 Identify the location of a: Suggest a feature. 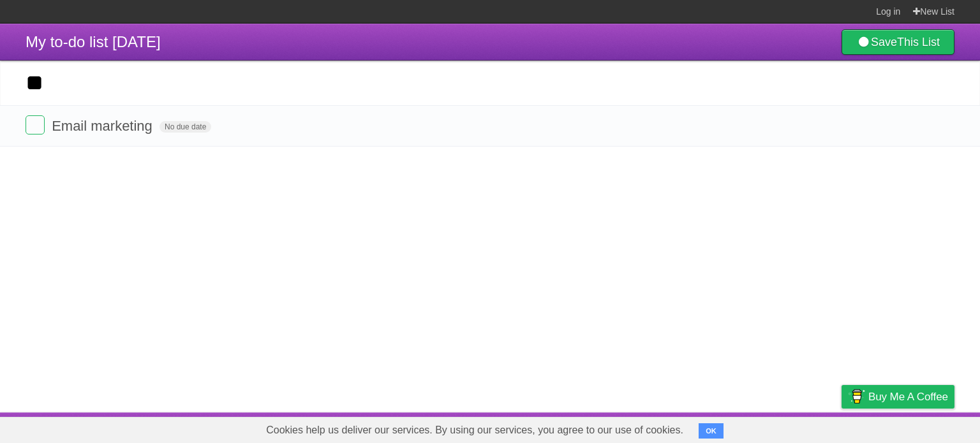
(914, 428).